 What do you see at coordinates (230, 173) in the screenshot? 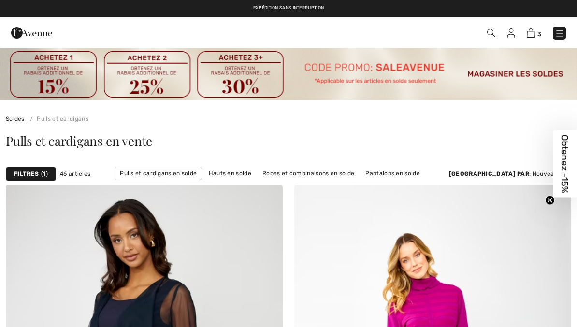
I see `a: Hauts en solde` at bounding box center [230, 173].